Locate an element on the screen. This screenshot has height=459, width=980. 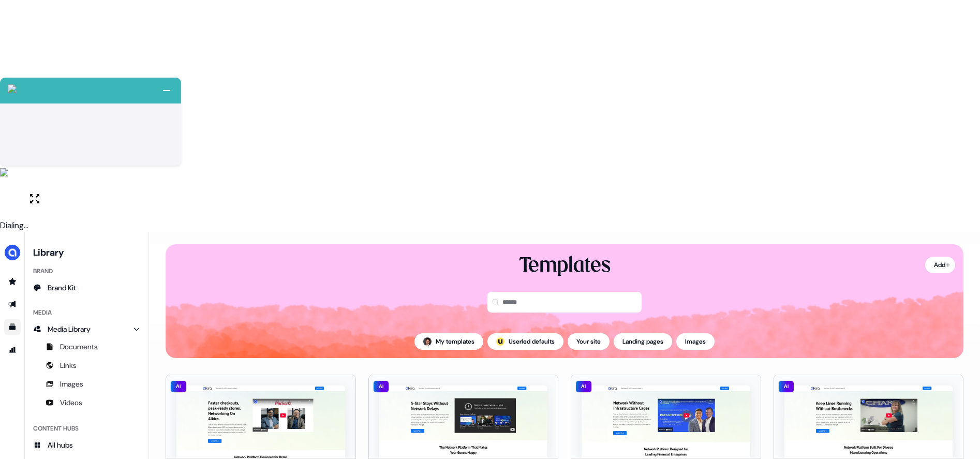
h3: Library is located at coordinates (87, 252).